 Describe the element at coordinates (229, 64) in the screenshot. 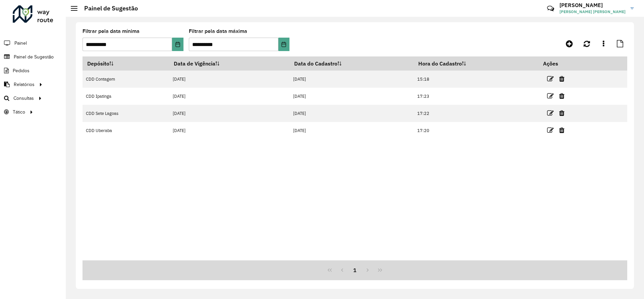

I see `th: Data de Vigência` at that location.